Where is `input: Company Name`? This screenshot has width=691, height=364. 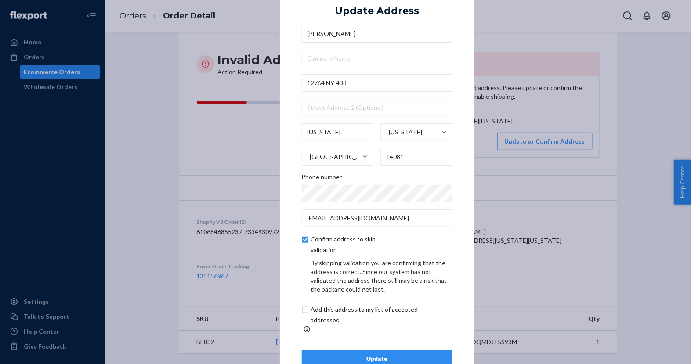
input: Company Name is located at coordinates (377, 58).